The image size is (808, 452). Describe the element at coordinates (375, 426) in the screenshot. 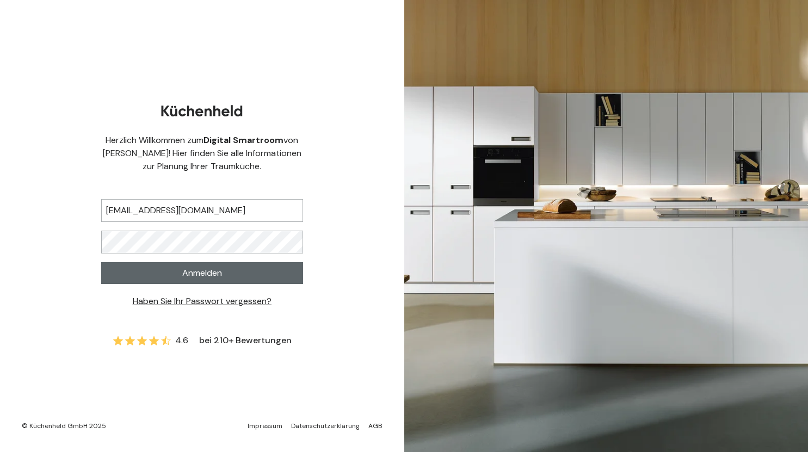

I see `a: AGB` at that location.